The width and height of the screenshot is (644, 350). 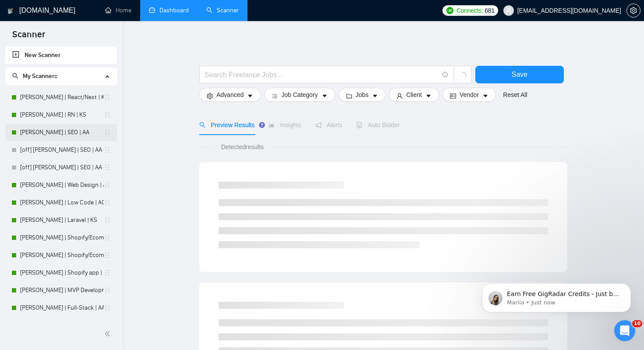 I want to click on li: New Scanner, so click(x=61, y=55).